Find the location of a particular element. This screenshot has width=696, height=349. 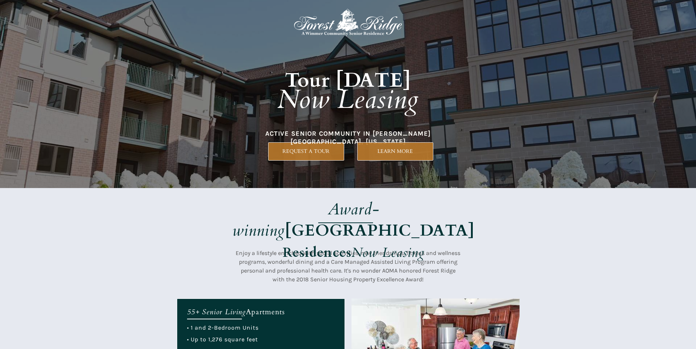

span: REQUEST A TOUR is located at coordinates (306, 151).